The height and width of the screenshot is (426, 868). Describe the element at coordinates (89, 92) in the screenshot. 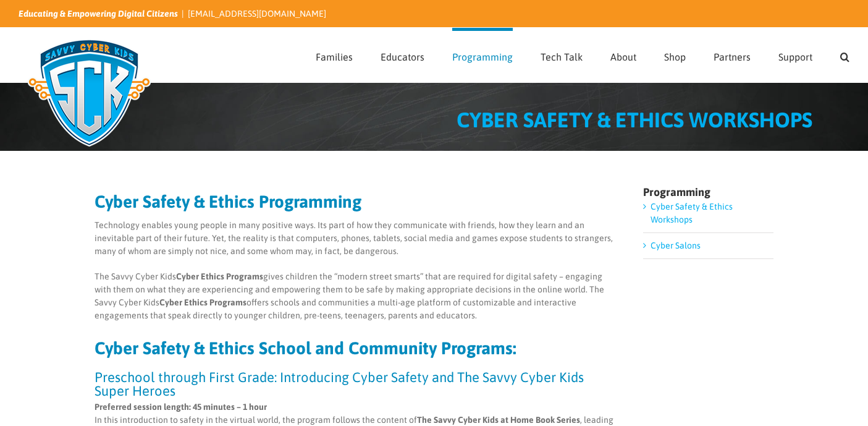

I see `img: Savvy Cyber Kids Logo` at that location.